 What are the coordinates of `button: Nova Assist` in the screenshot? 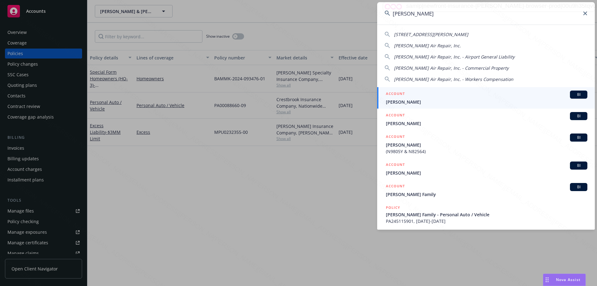 It's located at (565, 280).